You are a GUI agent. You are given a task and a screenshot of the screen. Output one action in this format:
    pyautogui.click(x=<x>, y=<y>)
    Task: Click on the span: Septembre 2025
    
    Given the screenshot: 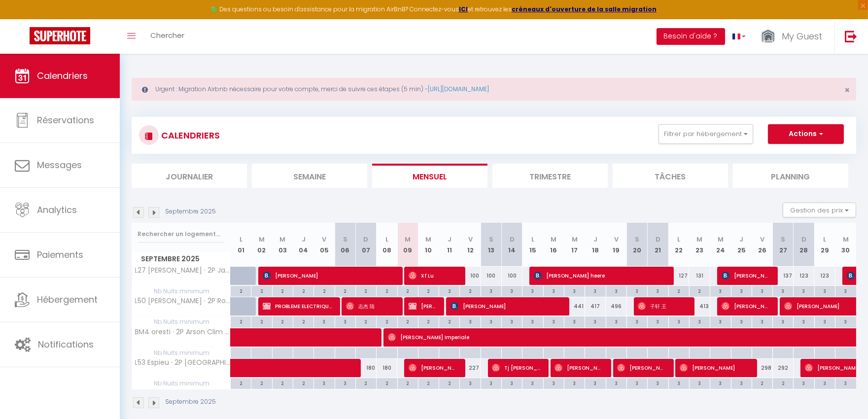 What is the action you would take?
    pyautogui.click(x=181, y=259)
    